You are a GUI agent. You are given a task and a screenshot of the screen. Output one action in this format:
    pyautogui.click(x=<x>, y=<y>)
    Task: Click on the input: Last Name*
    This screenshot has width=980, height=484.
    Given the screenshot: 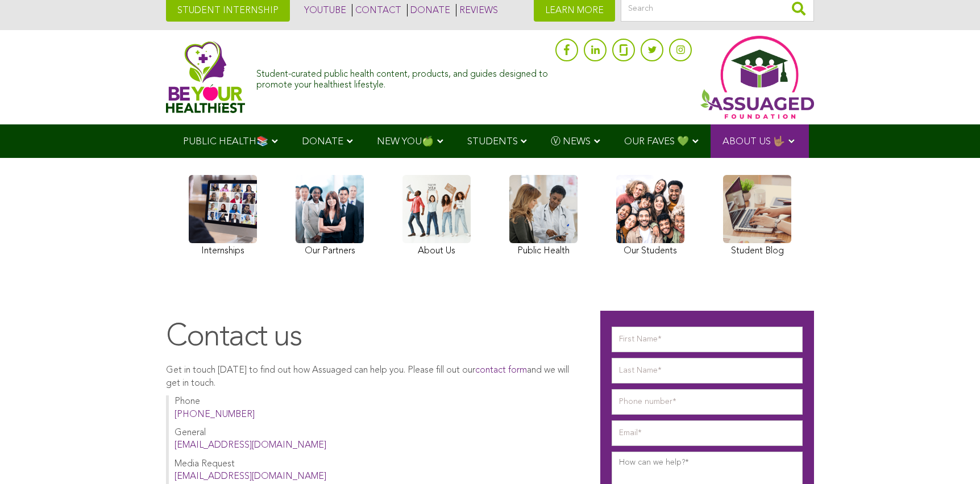 What is the action you would take?
    pyautogui.click(x=707, y=370)
    